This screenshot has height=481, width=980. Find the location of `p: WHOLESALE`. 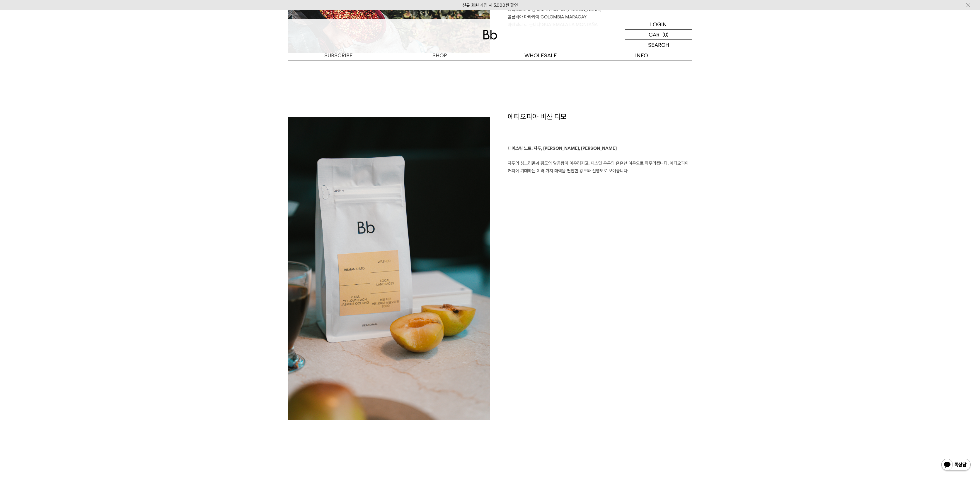

p: WHOLESALE is located at coordinates (540, 55).